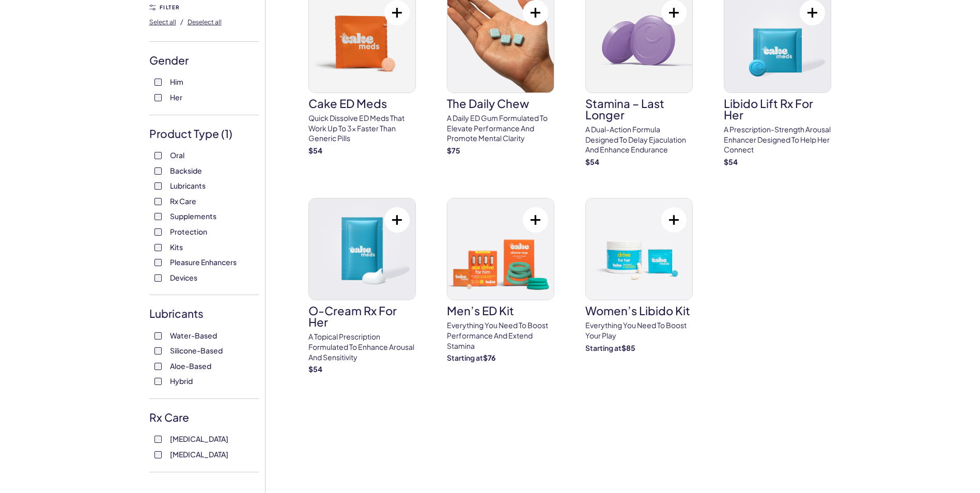  Describe the element at coordinates (501, 128) in the screenshot. I see `p: A Daily ED Gum Formulated To Elevate Performance And Promote Mental Clarity` at that location.